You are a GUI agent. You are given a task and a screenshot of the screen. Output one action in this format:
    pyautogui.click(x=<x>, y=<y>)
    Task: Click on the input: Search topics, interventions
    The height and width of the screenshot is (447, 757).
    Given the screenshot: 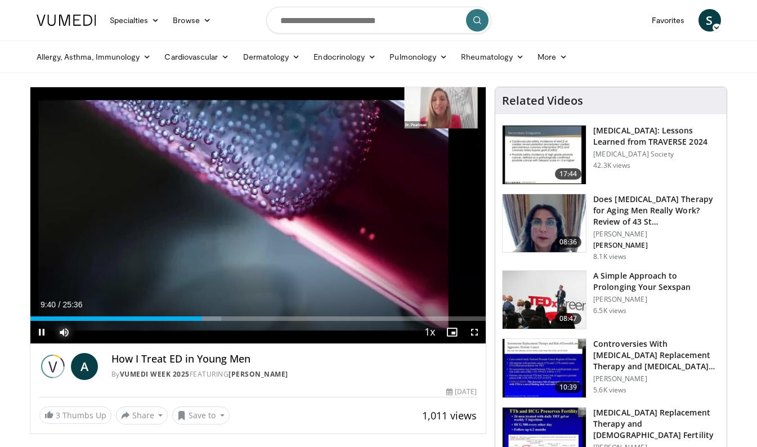 What is the action you would take?
    pyautogui.click(x=379, y=20)
    